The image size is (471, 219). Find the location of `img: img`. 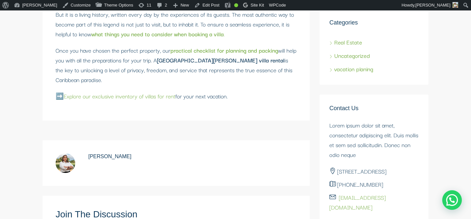

img: img is located at coordinates (65, 163).